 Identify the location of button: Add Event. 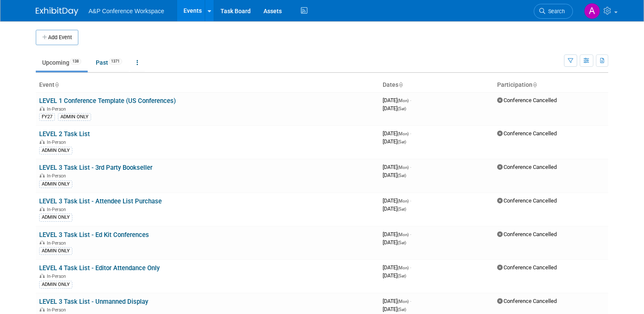
(57, 37).